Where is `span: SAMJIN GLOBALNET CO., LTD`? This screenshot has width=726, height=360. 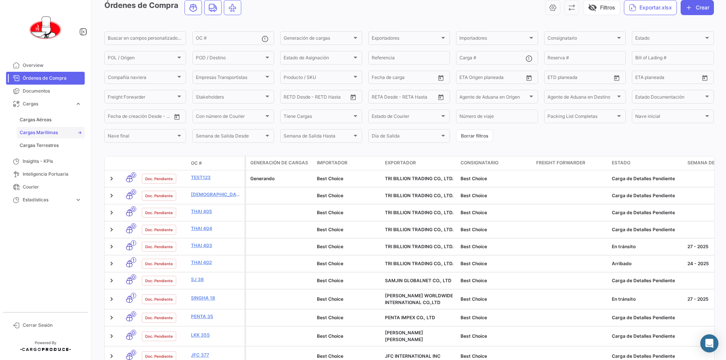
span: SAMJIN GLOBALNET CO., LTD is located at coordinates (418, 281).